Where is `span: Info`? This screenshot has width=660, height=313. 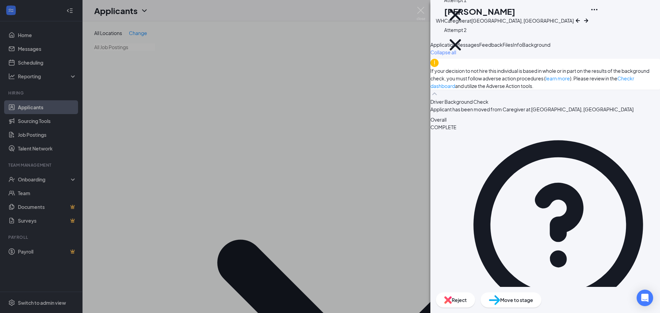 span: Info is located at coordinates (517, 45).